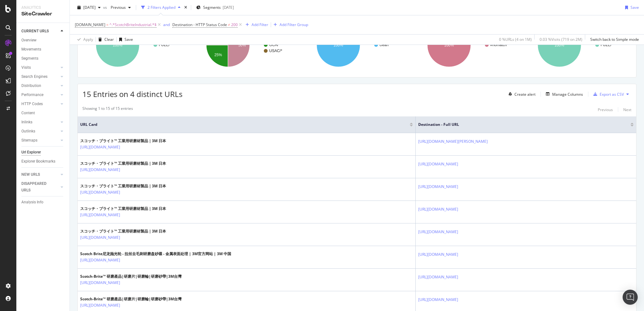  Describe the element at coordinates (614, 39) in the screenshot. I see `div: Switch back to Simple mode` at that location.